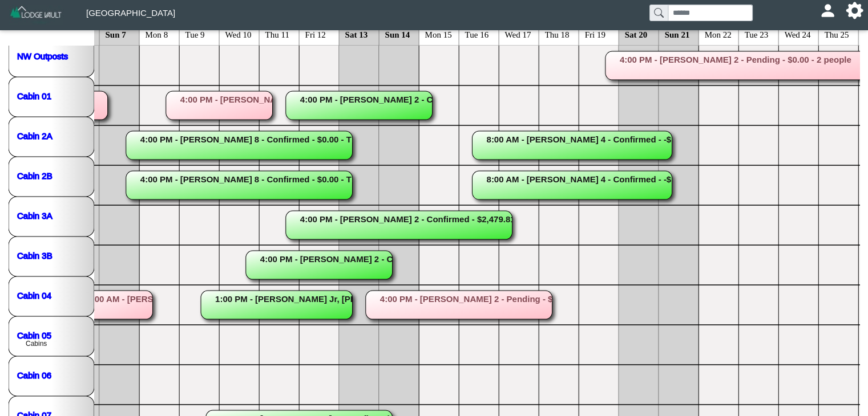  Describe the element at coordinates (35, 254) in the screenshot. I see `a: Cabin 3B` at that location.